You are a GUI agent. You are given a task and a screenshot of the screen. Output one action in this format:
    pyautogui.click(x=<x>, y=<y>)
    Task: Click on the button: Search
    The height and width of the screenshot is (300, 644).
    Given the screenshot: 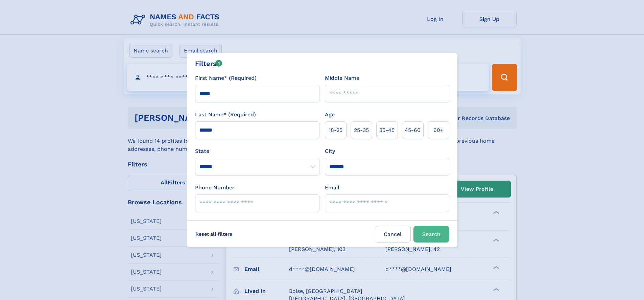 What is the action you would take?
    pyautogui.click(x=431, y=234)
    